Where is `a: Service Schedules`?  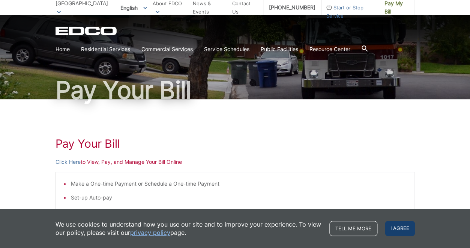
a: Service Schedules is located at coordinates (227, 49).